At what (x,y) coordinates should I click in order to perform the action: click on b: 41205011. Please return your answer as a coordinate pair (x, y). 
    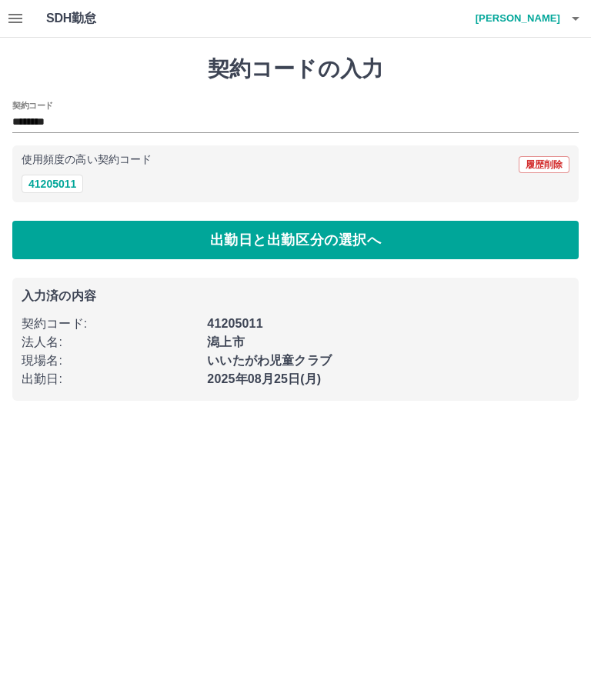
    Looking at the image, I should click on (235, 324).